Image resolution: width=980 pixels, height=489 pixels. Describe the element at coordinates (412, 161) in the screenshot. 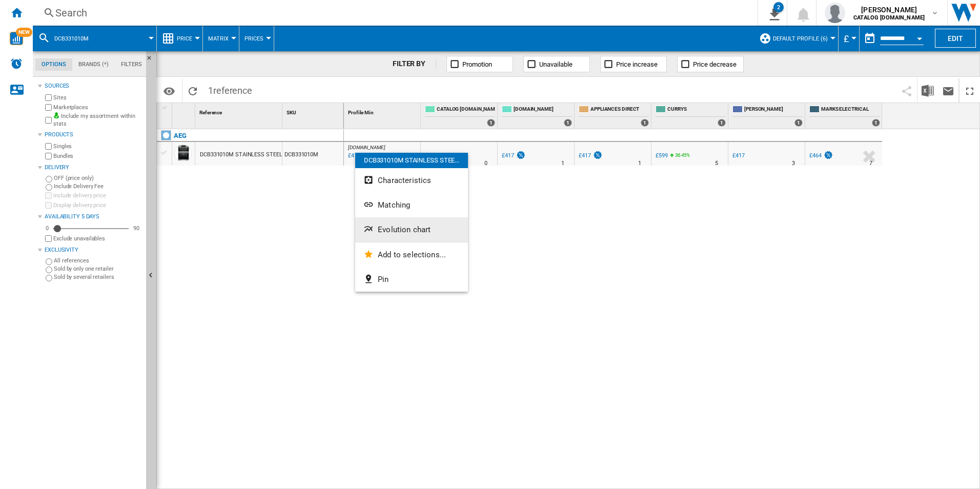

I see `div: DCB331010M STAINLESS STEE...` at that location.